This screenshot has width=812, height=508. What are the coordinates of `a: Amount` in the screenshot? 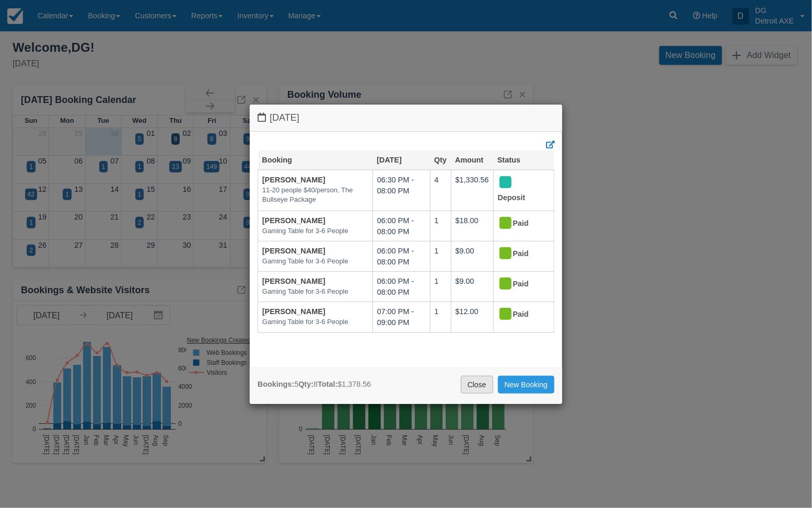 It's located at (470, 160).